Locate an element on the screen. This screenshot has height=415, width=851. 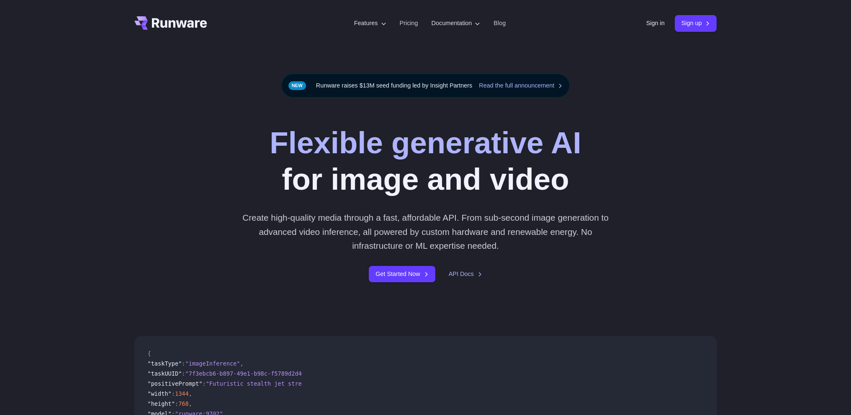
label: Documentation is located at coordinates (456, 23).